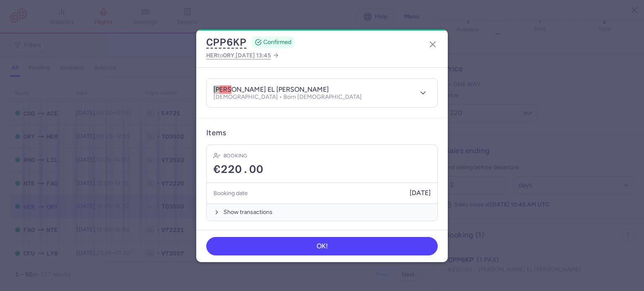  I want to click on h5: Booking date, so click(231, 193).